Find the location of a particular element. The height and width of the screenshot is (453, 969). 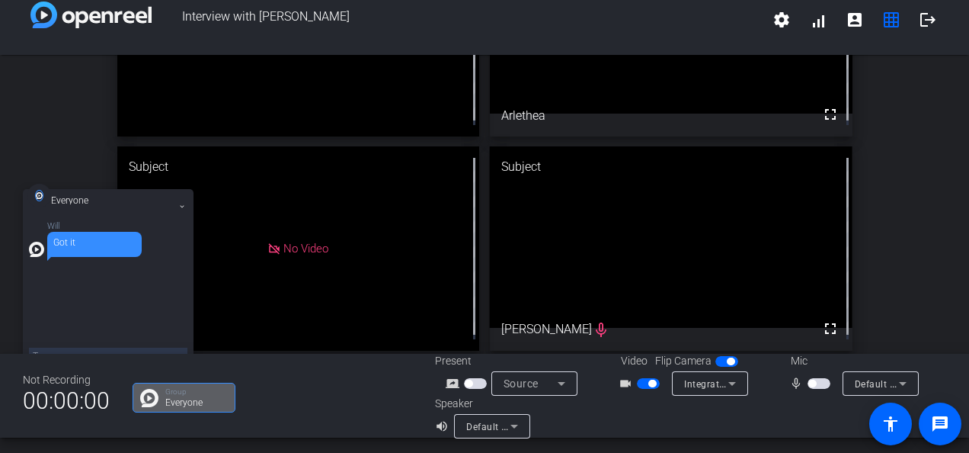

mat-icon: volume_up is located at coordinates (444, 426).